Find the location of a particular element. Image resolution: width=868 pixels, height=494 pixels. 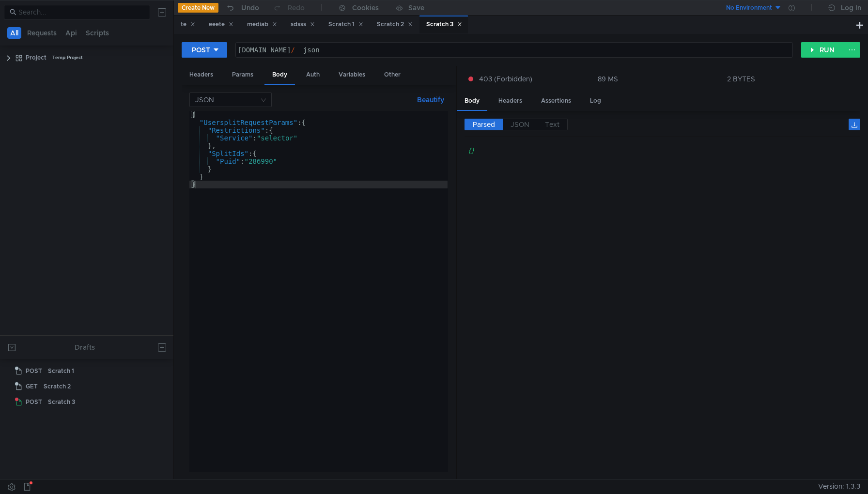

button: Requests is located at coordinates (42, 33).